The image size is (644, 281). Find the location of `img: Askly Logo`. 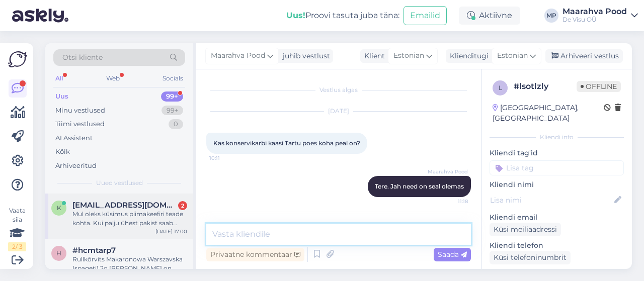

img: Askly Logo is located at coordinates (17, 59).